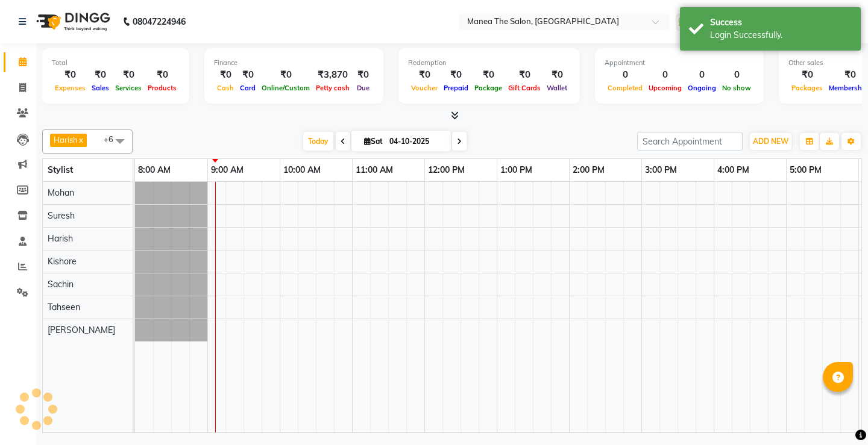 This screenshot has width=868, height=445. I want to click on div: Redemption, so click(488, 63).